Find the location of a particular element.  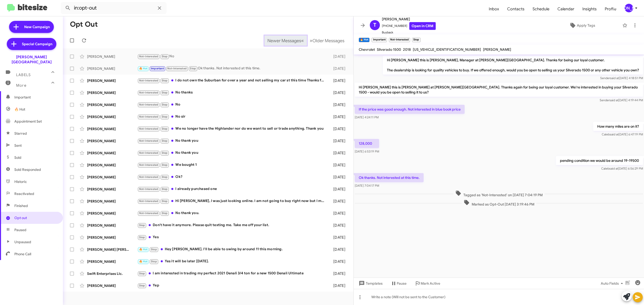

div: No thanks is located at coordinates (233, 93).